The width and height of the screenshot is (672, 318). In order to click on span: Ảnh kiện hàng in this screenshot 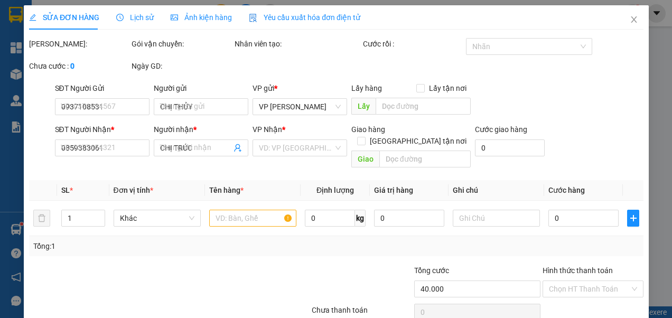, I will do `click(201, 17)`.